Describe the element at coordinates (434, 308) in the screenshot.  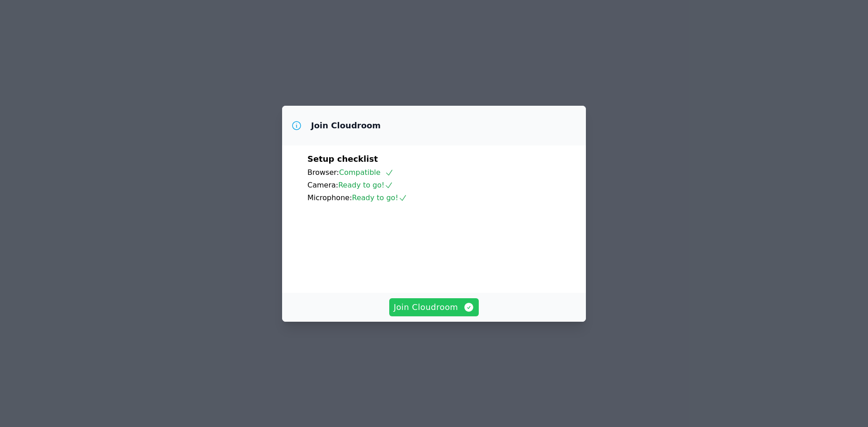
I see `button: Join Cloudroom` at that location.